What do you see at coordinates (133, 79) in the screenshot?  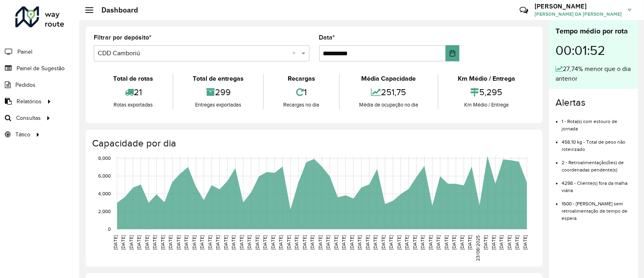 I see `div: Total de rotas` at bounding box center [133, 79].